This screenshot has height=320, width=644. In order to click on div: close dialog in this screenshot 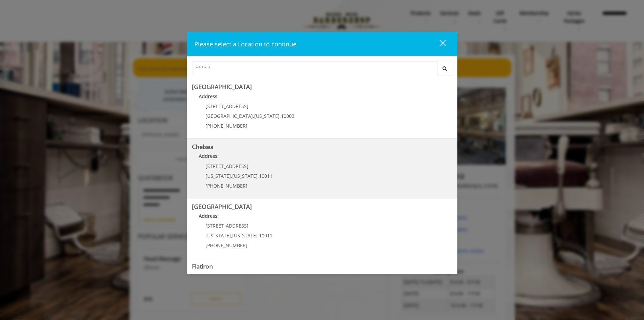, I will do `click(439, 44)`.